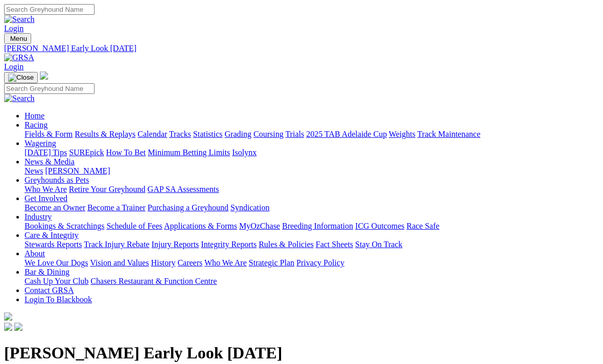 Image resolution: width=603 pixels, height=364 pixels. I want to click on a: Wagering, so click(40, 143).